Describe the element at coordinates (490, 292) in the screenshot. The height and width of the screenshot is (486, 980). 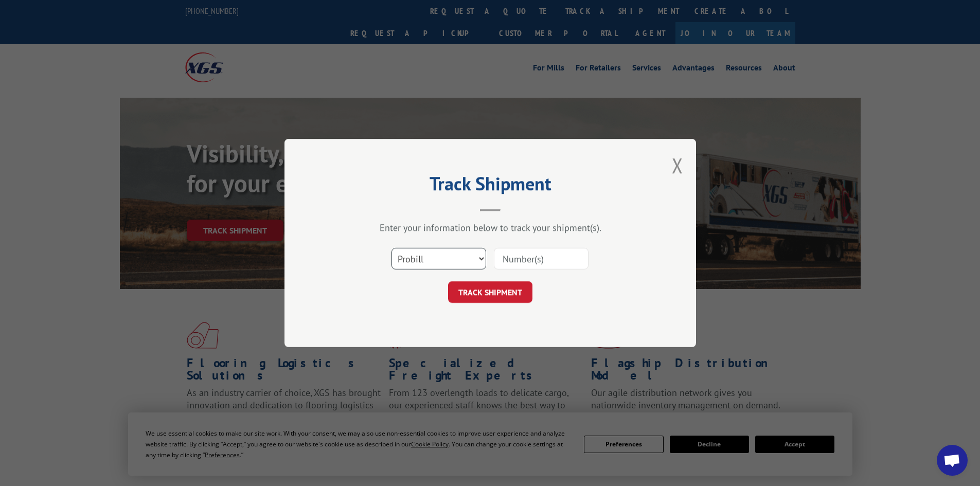
I see `button: TRACK SHIPMENT` at that location.